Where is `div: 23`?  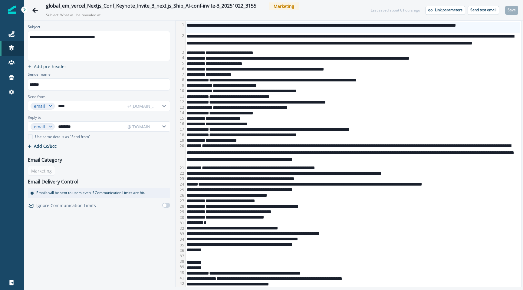 div: 23 is located at coordinates (180, 179).